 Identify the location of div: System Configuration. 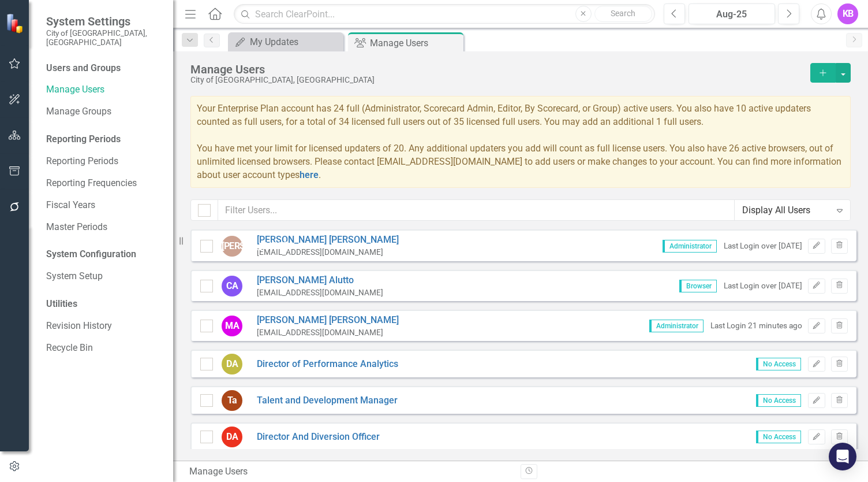
(104, 254).